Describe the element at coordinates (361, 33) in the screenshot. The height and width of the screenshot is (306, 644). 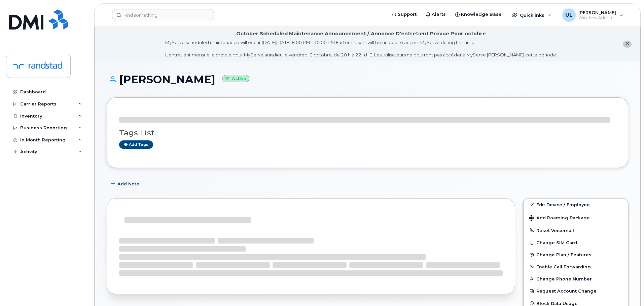
I see `div: October Scheduled Maintenance Announcement / Annonce D'entretient Prévue Pour octobre` at that location.